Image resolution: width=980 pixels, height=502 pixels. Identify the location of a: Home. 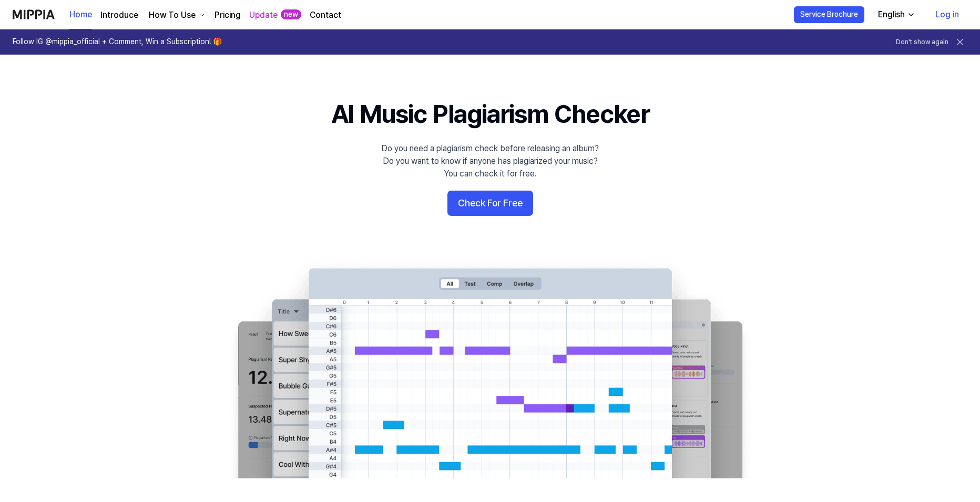
(81, 15).